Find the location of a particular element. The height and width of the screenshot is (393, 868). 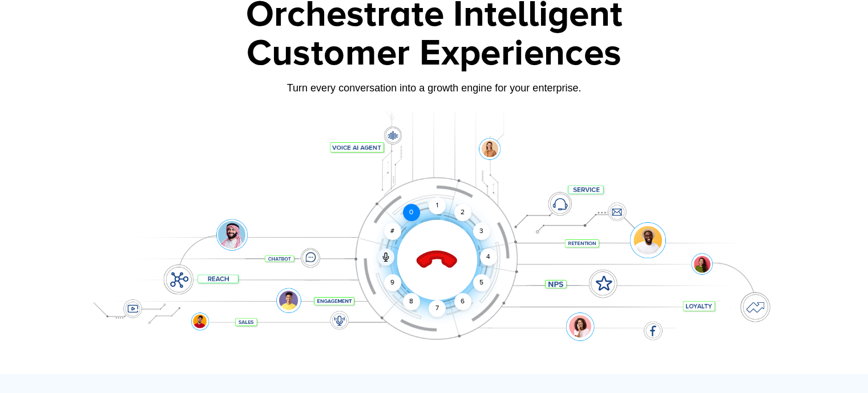

div: 1 is located at coordinates (437, 206).